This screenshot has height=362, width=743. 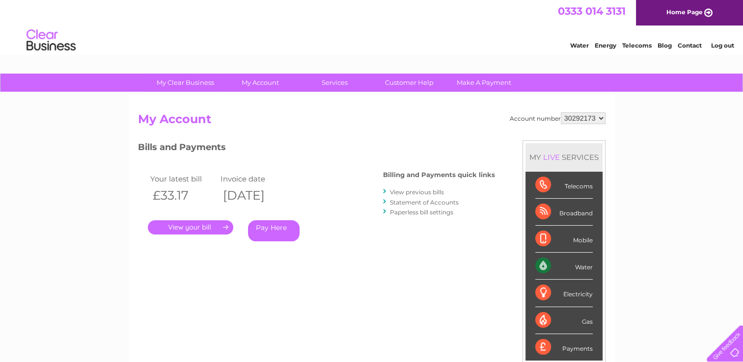 I want to click on div: Mobile, so click(x=564, y=239).